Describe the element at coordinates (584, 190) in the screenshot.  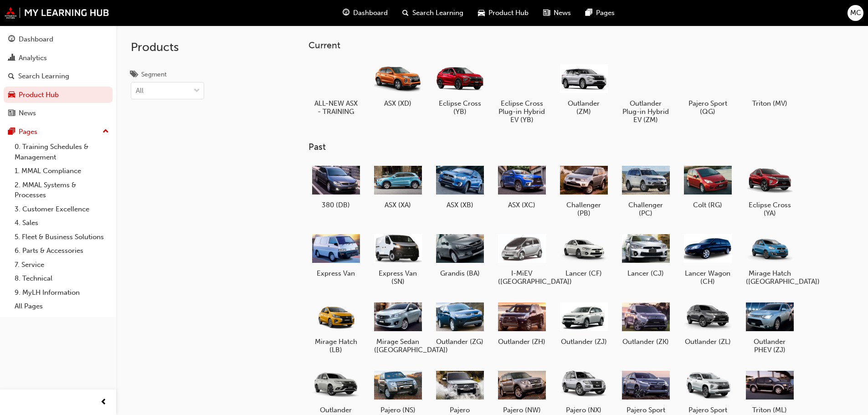
I see `a: Challenger (PB)` at that location.